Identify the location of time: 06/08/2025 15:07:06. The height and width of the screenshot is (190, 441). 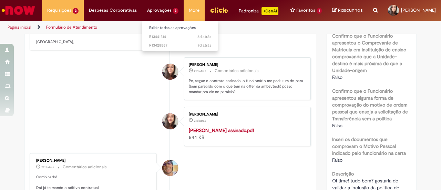
(48, 167).